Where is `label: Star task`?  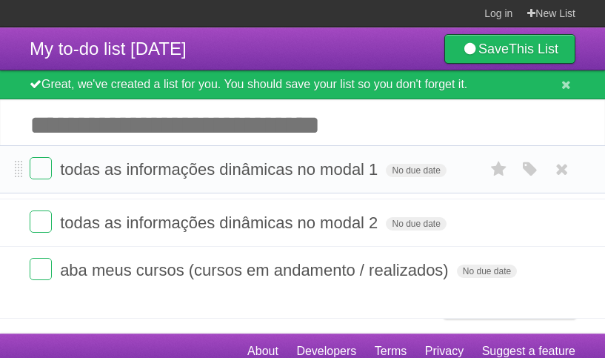 label: Star task is located at coordinates (499, 169).